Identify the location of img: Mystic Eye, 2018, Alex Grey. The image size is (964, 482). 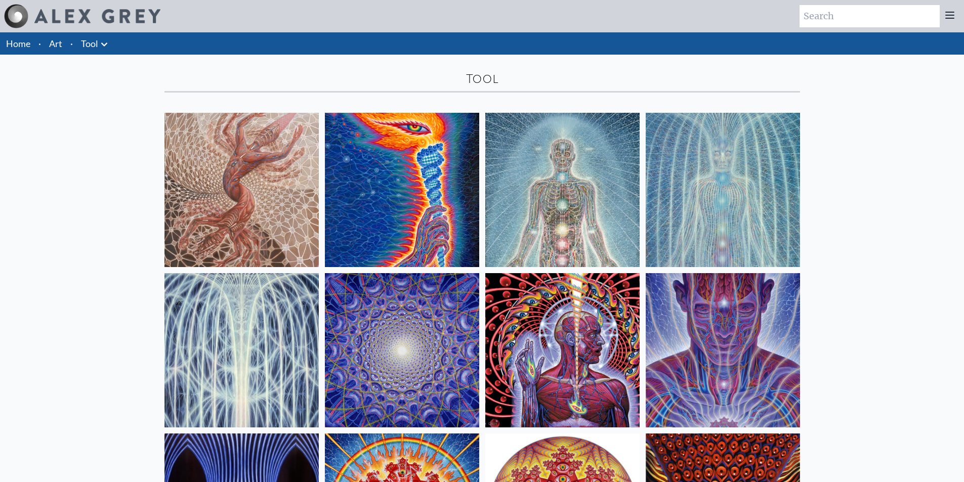
(723, 350).